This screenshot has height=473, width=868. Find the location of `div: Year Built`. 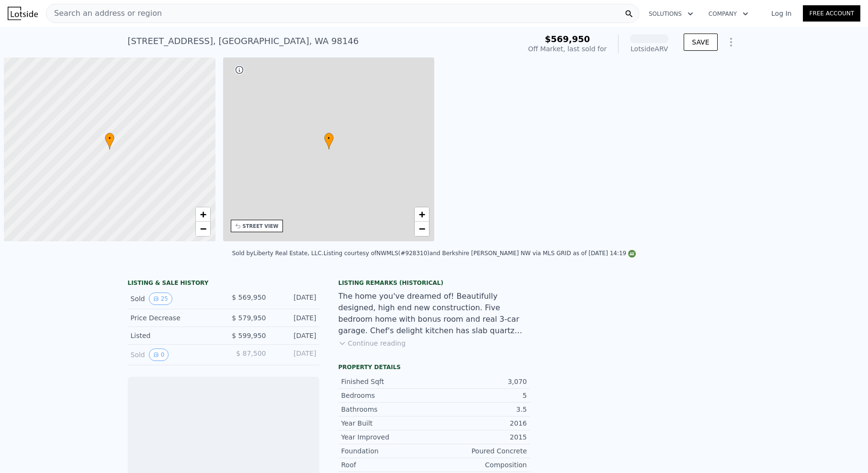

div: Year Built is located at coordinates (387, 424).